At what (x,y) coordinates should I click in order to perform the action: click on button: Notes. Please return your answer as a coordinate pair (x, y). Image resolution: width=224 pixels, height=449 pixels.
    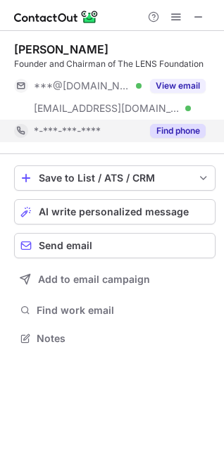
    Looking at the image, I should click on (115, 339).